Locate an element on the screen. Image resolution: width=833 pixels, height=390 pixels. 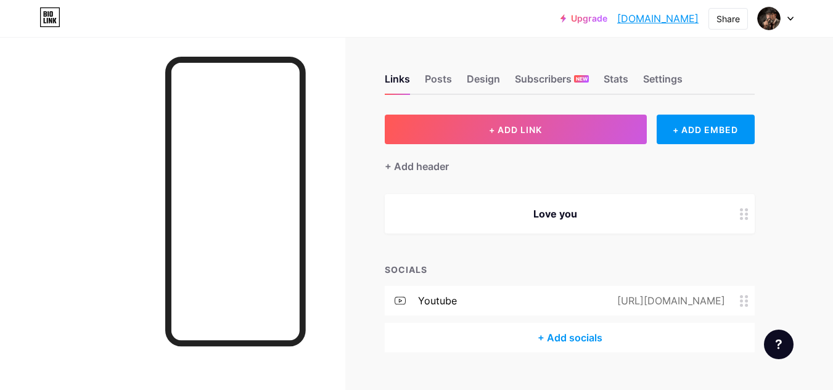
button: + ADD LINK is located at coordinates (515, 129).